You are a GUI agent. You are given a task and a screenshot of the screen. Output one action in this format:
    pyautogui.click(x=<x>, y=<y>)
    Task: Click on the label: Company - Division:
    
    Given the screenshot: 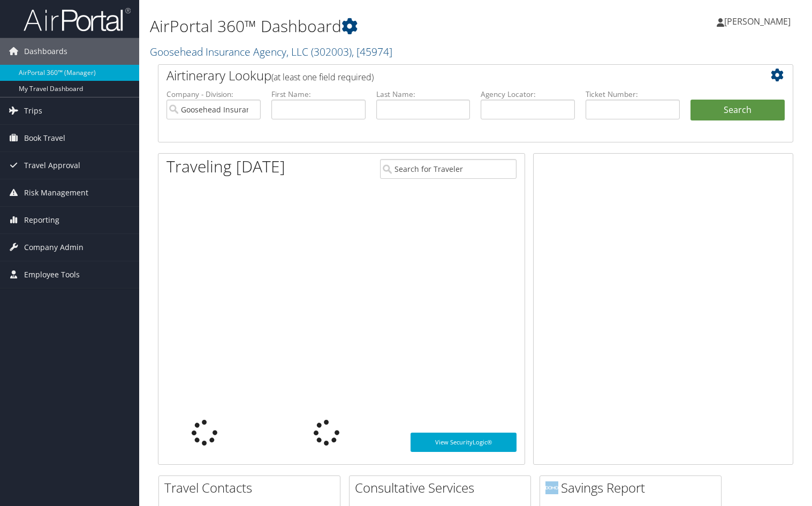 What is the action you would take?
    pyautogui.click(x=214, y=95)
    